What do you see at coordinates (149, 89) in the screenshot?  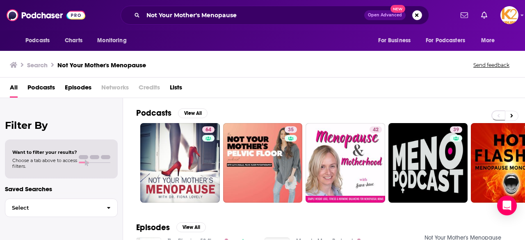 I see `span: Credits` at bounding box center [149, 89].